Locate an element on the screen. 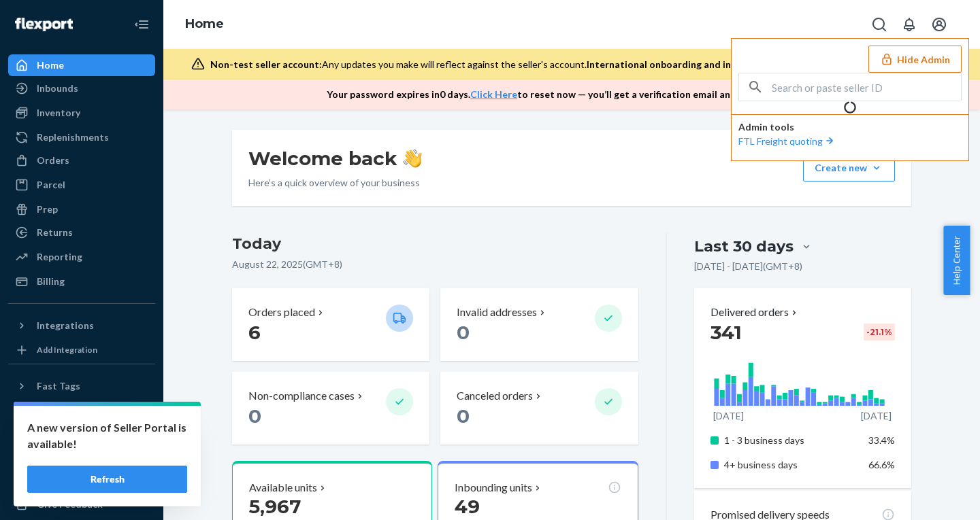 Image resolution: width=980 pixels, height=520 pixels. p: 1 - 3 business days is located at coordinates (791, 441).